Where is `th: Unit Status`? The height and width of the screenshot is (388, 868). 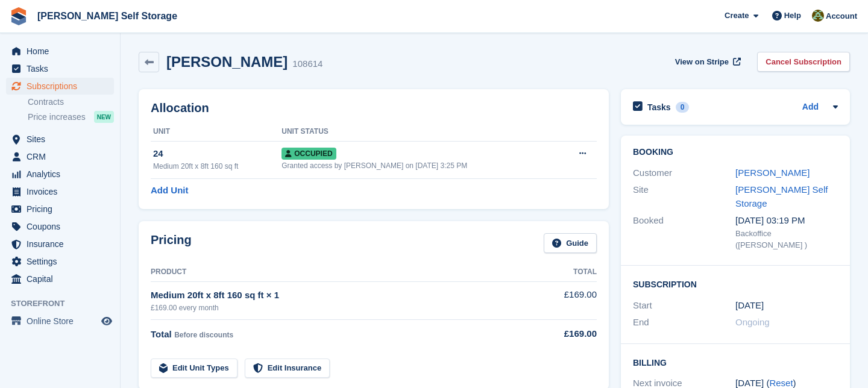
th: Unit Status is located at coordinates (420, 132).